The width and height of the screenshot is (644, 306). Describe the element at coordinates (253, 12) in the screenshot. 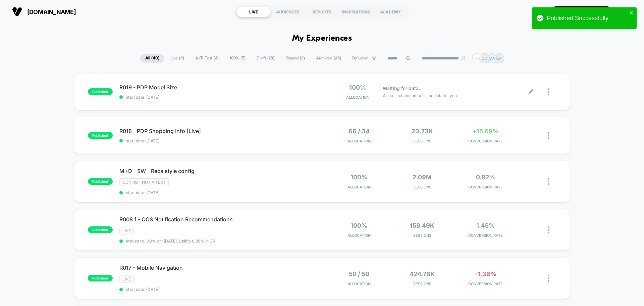

I see `div: LIVE` at that location.